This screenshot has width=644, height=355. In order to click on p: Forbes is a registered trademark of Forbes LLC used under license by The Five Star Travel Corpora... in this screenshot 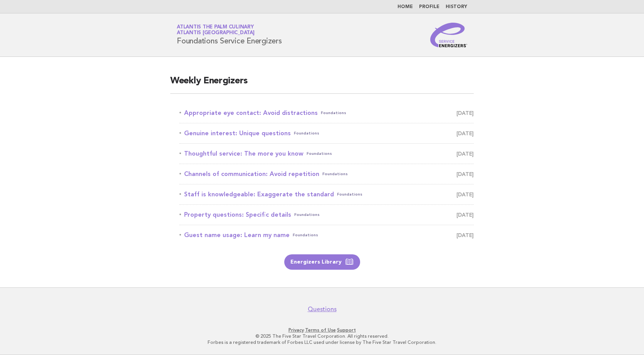, I will do `click(322, 342)`.